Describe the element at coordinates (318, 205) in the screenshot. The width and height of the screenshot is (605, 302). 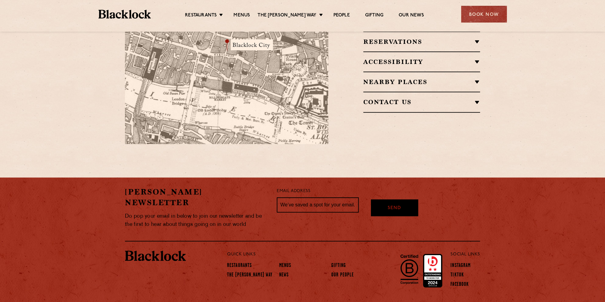
I see `input: We’ve saved a spot for your email...` at that location.